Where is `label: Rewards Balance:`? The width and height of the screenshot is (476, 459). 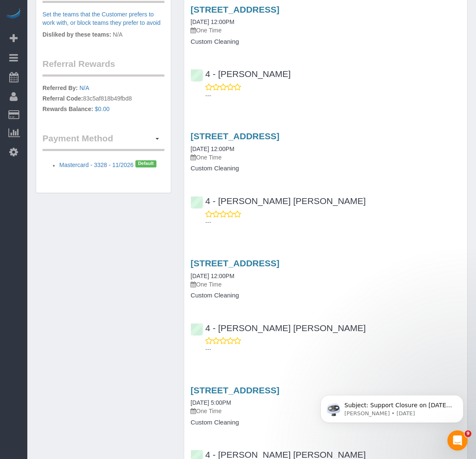
label: Rewards Balance: is located at coordinates (68, 109).